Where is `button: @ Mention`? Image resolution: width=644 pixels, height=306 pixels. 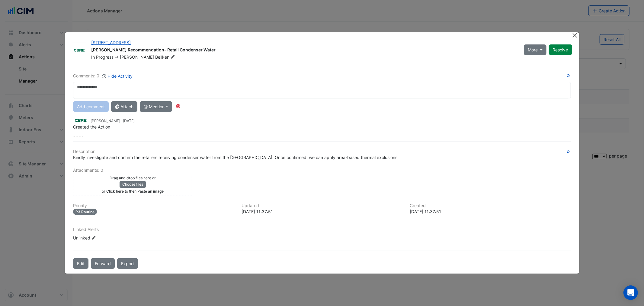 button: @ Mention is located at coordinates (156, 107).